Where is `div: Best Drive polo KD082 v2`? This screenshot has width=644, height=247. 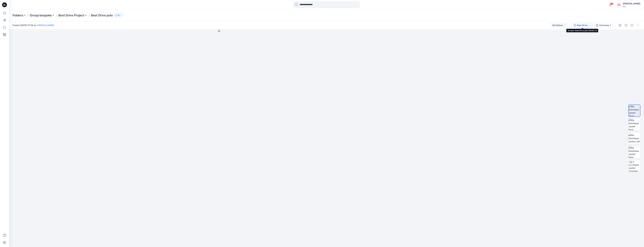
div: Best Drive polo KD082 v2 is located at coordinates (584, 25).